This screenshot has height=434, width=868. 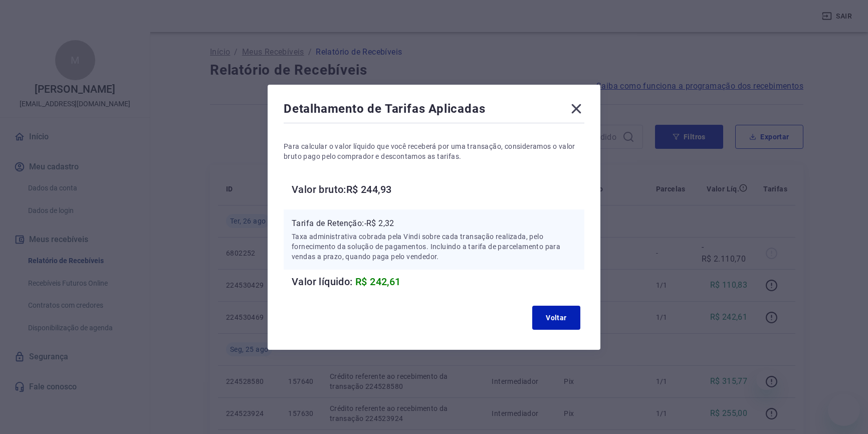 I want to click on button: Voltar, so click(x=556, y=318).